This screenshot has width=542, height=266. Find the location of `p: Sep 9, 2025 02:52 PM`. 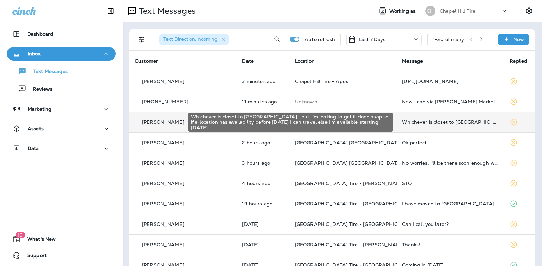

p: Sep 9, 2025 02:52 PM is located at coordinates (263, 81).